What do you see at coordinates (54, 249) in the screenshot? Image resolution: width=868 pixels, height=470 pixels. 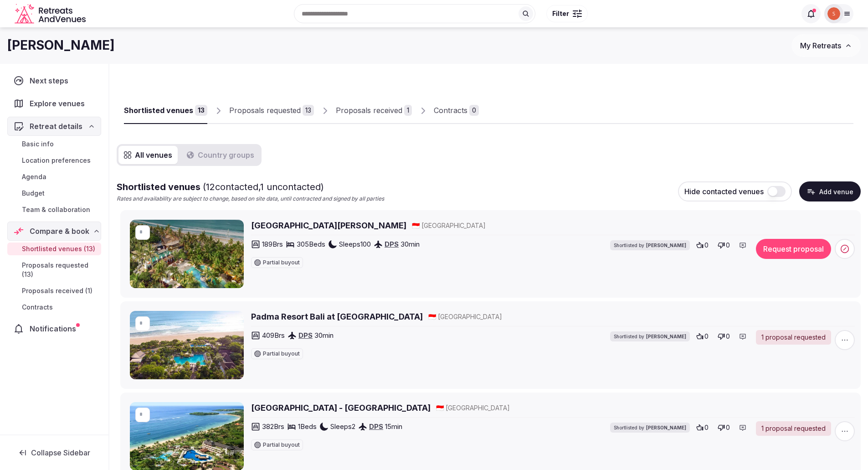 I see `a: Shortlisted venues (13)` at bounding box center [54, 249].